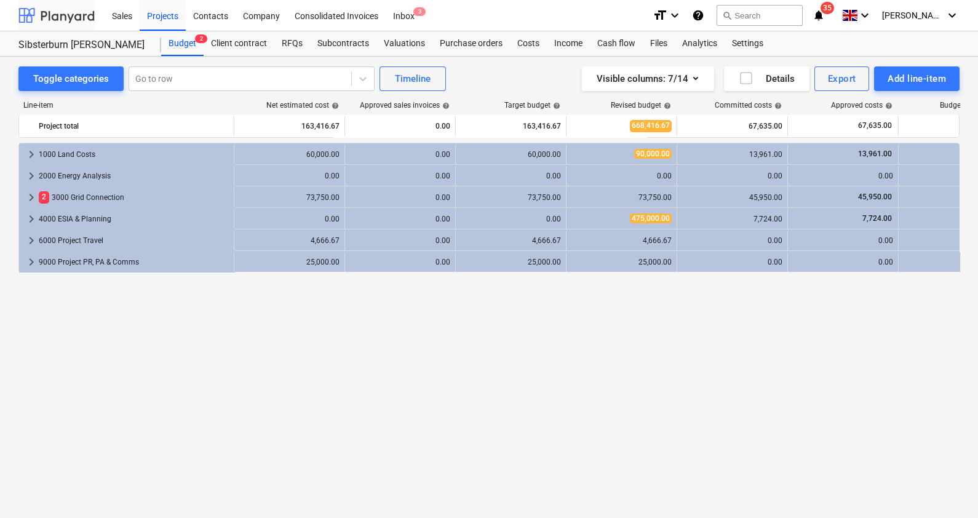 Image resolution: width=978 pixels, height=518 pixels. I want to click on a: Settings, so click(747, 44).